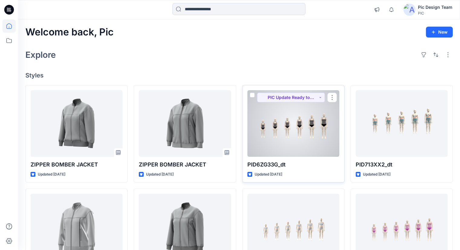  I want to click on h2: Explore, so click(41, 55).